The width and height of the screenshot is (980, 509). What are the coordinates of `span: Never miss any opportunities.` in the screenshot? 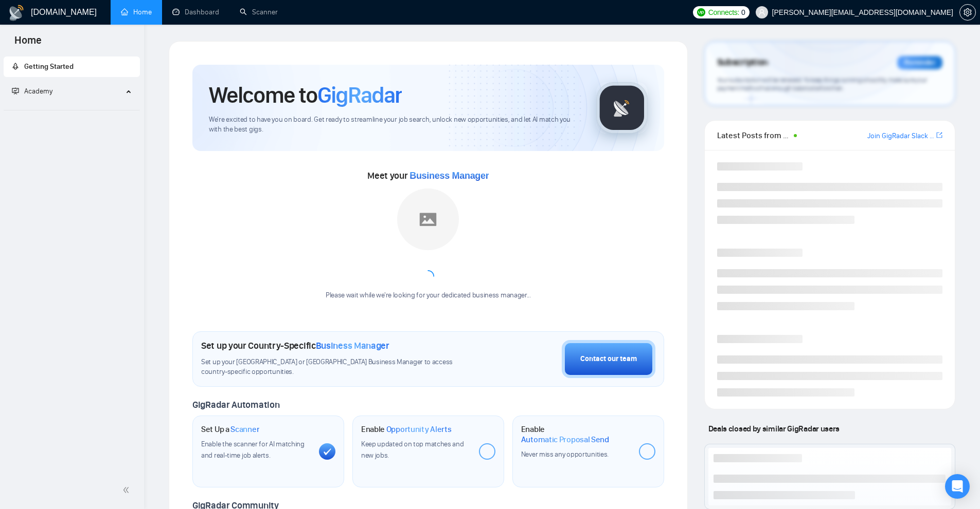 It's located at (565, 454).